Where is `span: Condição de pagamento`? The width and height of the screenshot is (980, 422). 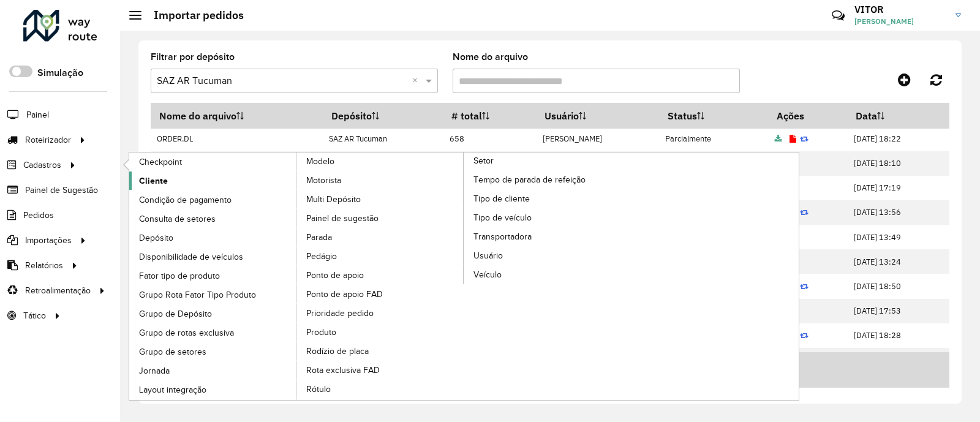 span: Condição de pagamento is located at coordinates (185, 199).